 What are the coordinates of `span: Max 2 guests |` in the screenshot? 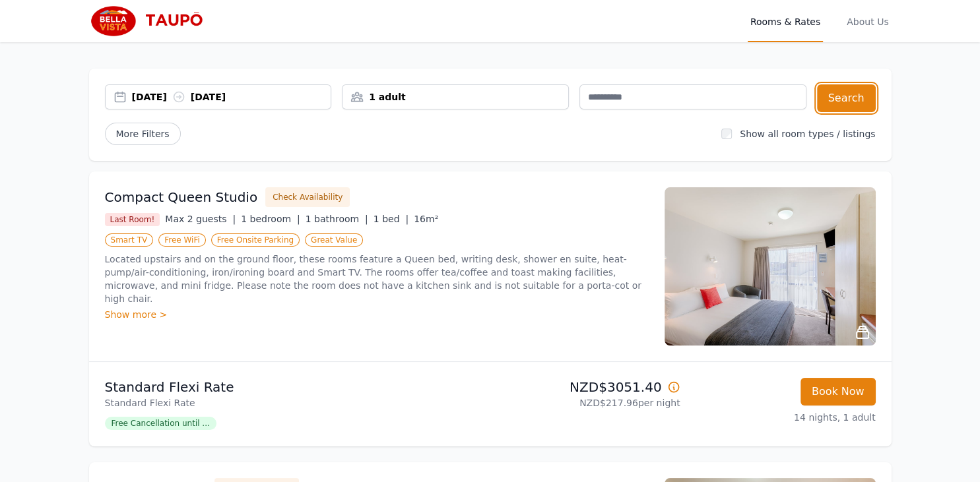 It's located at (200, 219).